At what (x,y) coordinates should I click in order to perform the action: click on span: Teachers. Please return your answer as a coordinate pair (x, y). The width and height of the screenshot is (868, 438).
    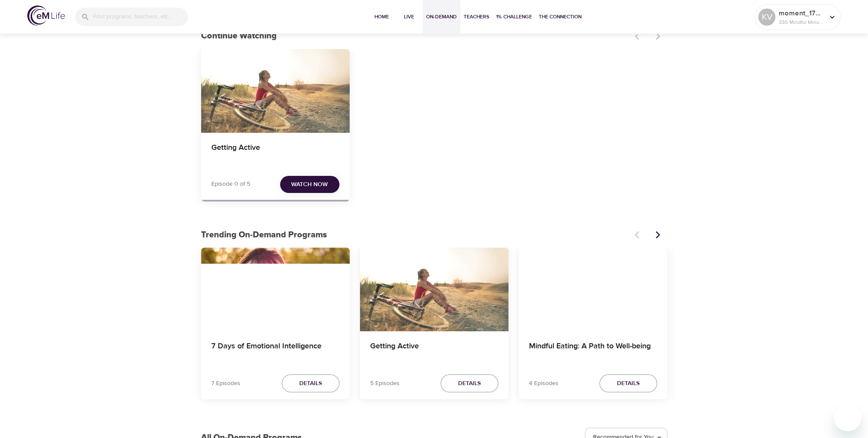
    Looking at the image, I should click on (477, 16).